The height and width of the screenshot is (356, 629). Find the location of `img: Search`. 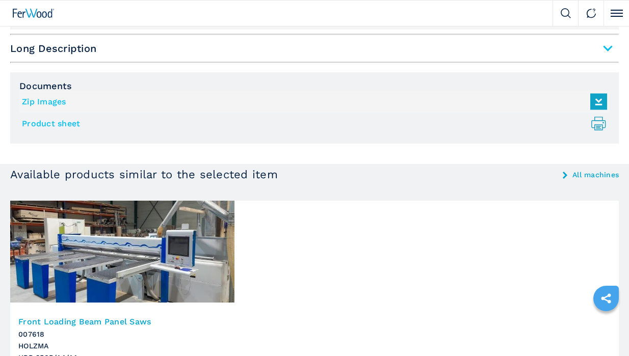

img: Search is located at coordinates (565, 13).